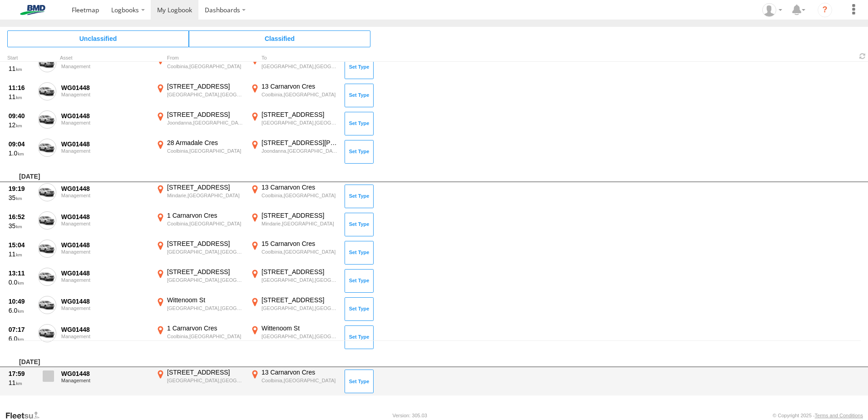 The width and height of the screenshot is (868, 420). Describe the element at coordinates (21, 88) in the screenshot. I see `div: 11:16` at that location.